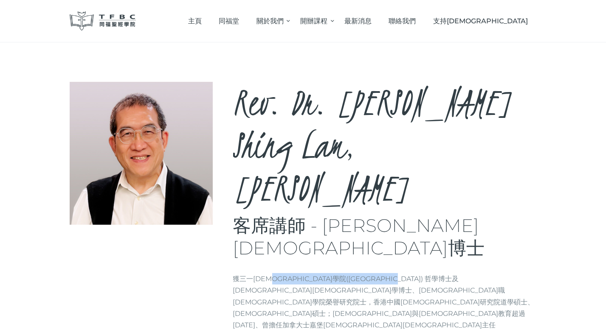  I want to click on a: 同福堂, so click(229, 21).